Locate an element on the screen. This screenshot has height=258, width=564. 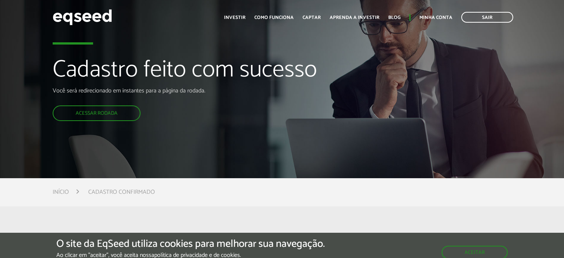
img: EqSeed is located at coordinates (82, 17).